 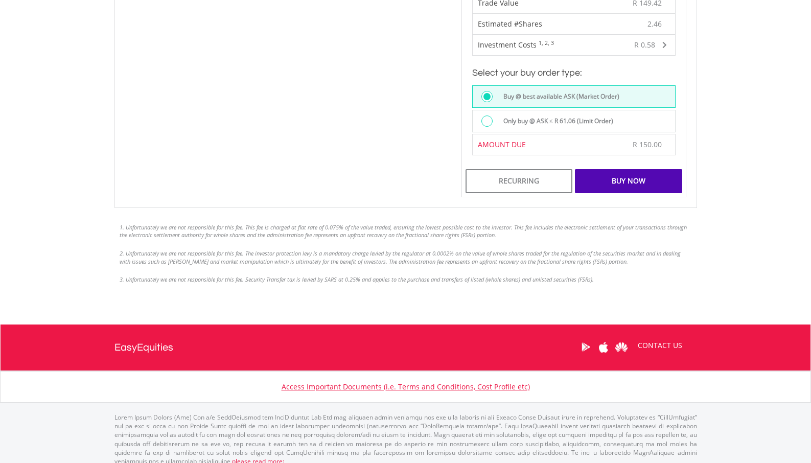 What do you see at coordinates (406, 257) in the screenshot?
I see `li: 2. Unfortunately we are not responsible for this fee. The investor protection levy is a mandatory...` at bounding box center [406, 257].